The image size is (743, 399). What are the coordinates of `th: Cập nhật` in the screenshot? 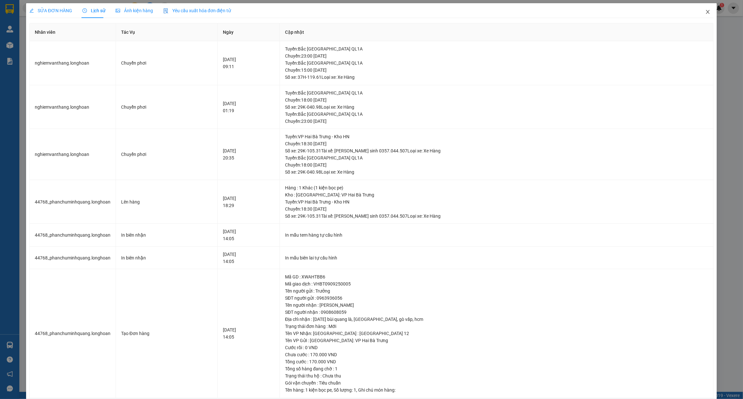 It's located at (496, 32).